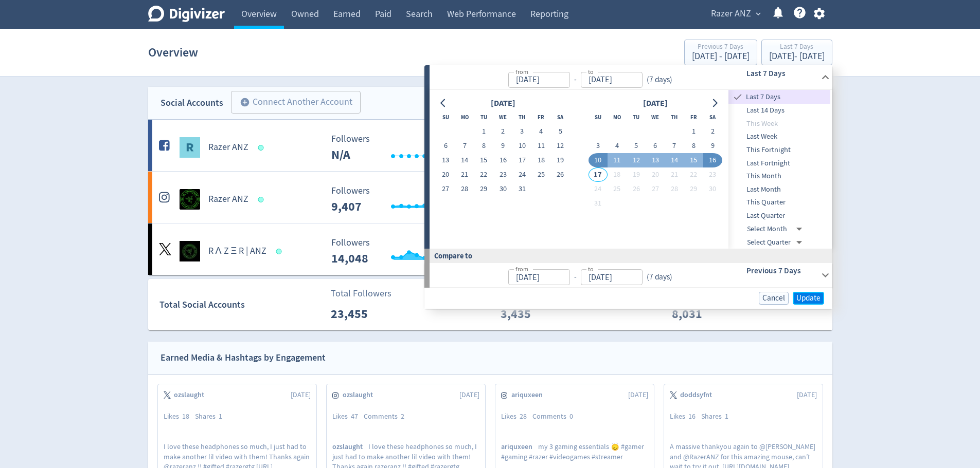 The width and height of the screenshot is (980, 468). What do you see at coordinates (693, 189) in the screenshot?
I see `button: 29` at bounding box center [693, 189].